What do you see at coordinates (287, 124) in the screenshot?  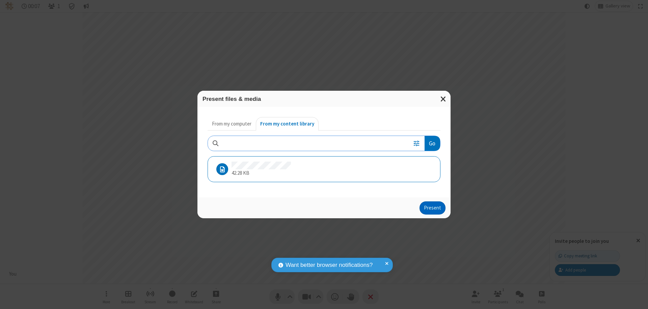 I see `button: From my content library` at bounding box center [287, 124].